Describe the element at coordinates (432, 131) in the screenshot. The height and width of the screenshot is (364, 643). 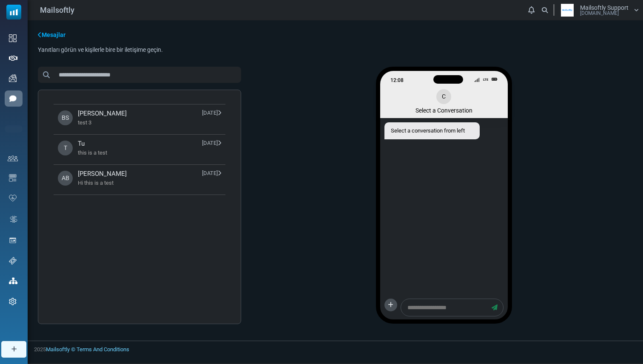
I see `div: Select a conversation from left` at that location.